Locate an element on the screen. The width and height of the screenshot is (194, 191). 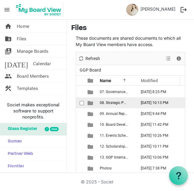
span: people is located at coordinates (8, 76).